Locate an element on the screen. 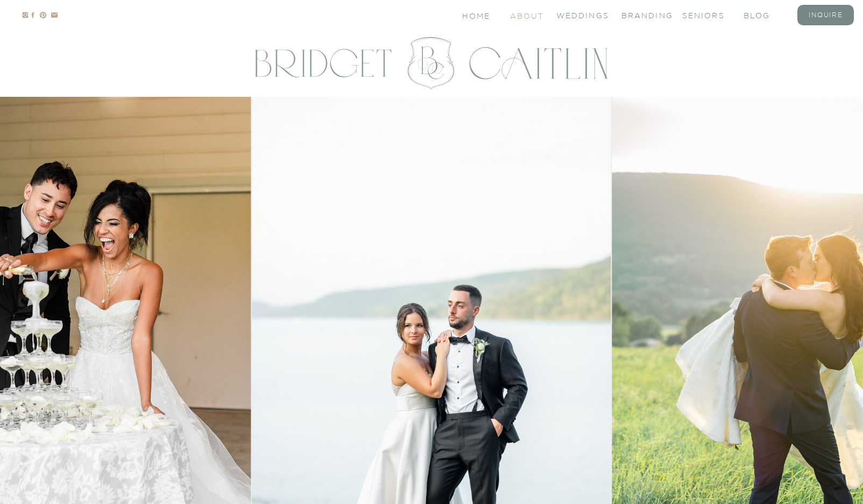 The height and width of the screenshot is (504, 863). a: seniors is located at coordinates (704, 14).